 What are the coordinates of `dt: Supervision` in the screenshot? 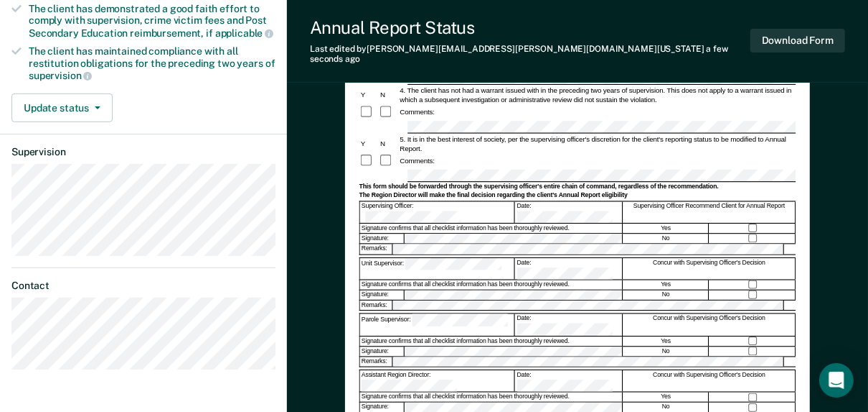 It's located at (143, 152).